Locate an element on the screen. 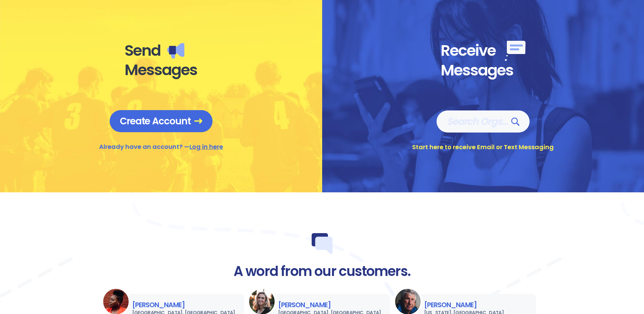 Image resolution: width=644 pixels, height=314 pixels. div: Send is located at coordinates (161, 51).